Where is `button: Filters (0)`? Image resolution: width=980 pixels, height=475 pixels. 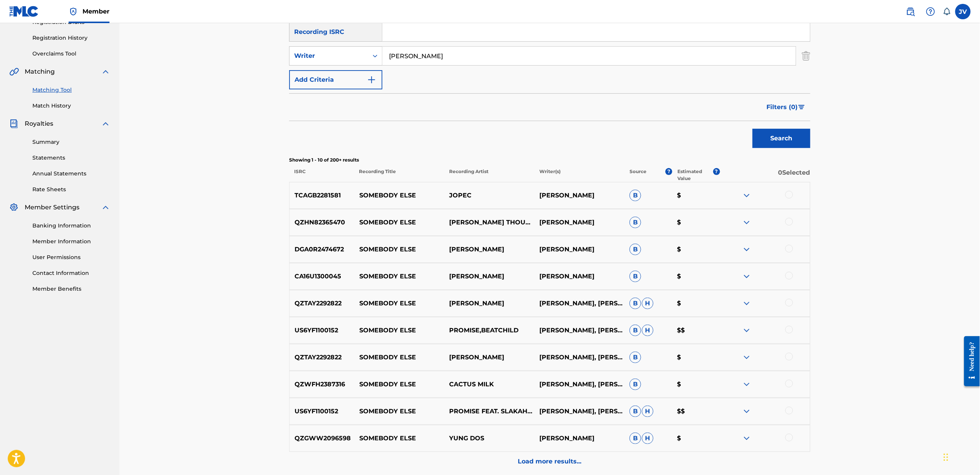 button: Filters (0) is located at coordinates (786, 107).